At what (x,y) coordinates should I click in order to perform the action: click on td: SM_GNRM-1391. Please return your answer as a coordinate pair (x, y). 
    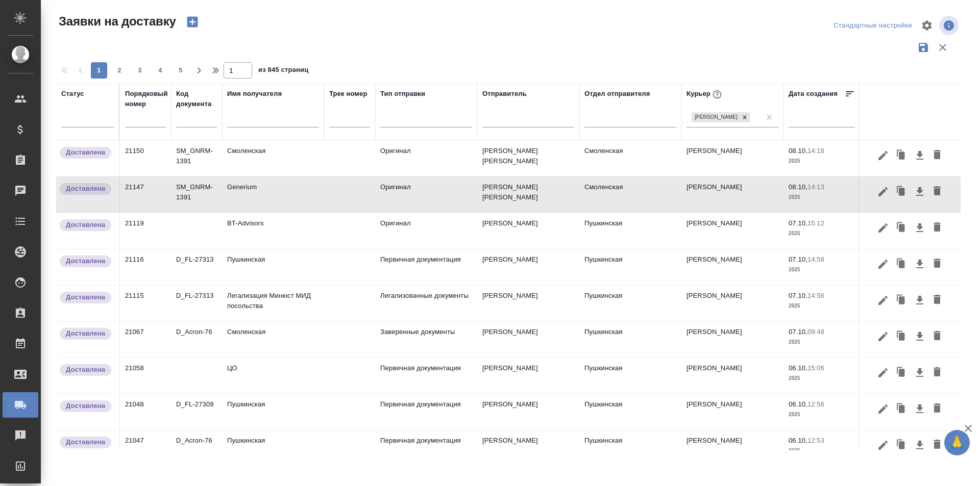
    Looking at the image, I should click on (196, 195).